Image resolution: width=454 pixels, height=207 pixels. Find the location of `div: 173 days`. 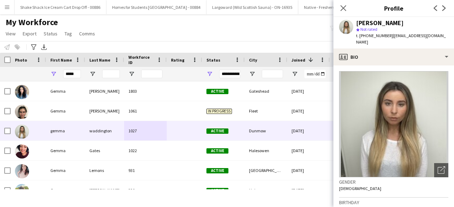

div: 173 days is located at coordinates (351, 91).